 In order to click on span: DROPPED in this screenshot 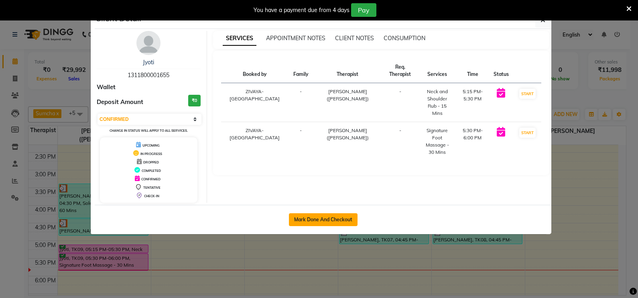, I will do `click(151, 162)`.